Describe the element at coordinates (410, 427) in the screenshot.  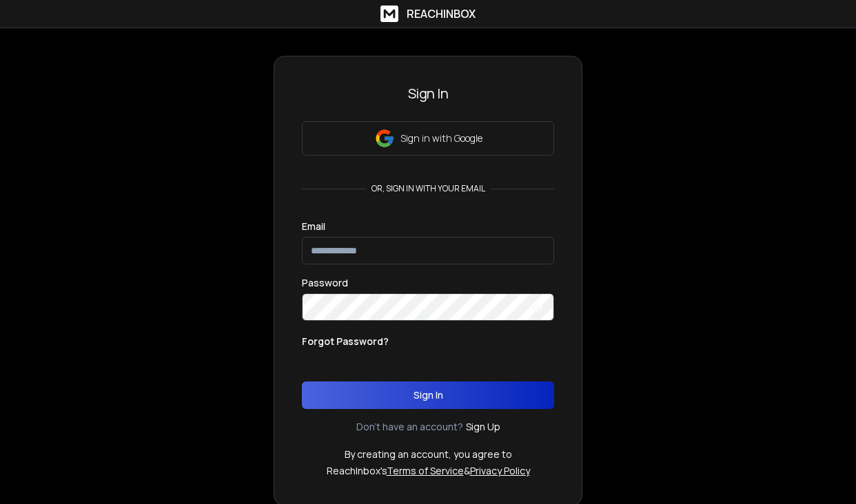
I see `p: Don't have an account?` at that location.